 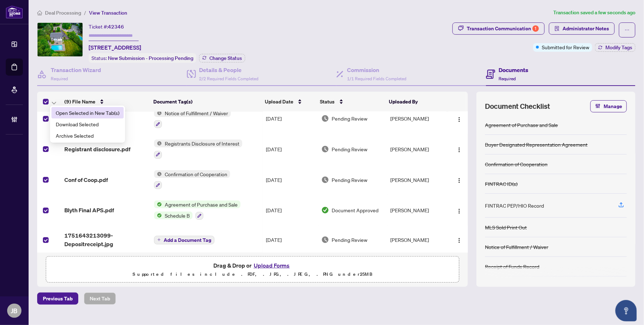 I want to click on article: Transaction saved a few seconds ago, so click(x=594, y=13).